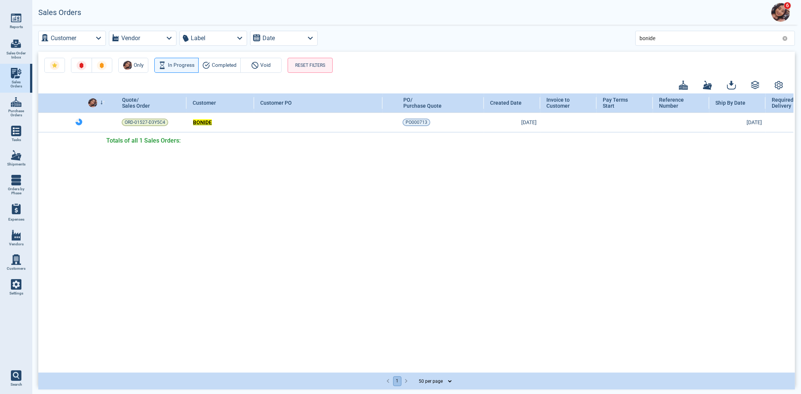 This screenshot has width=801, height=394. What do you see at coordinates (143, 141) in the screenshot?
I see `span: Totals of all 1 Sales Orders:` at bounding box center [143, 141].